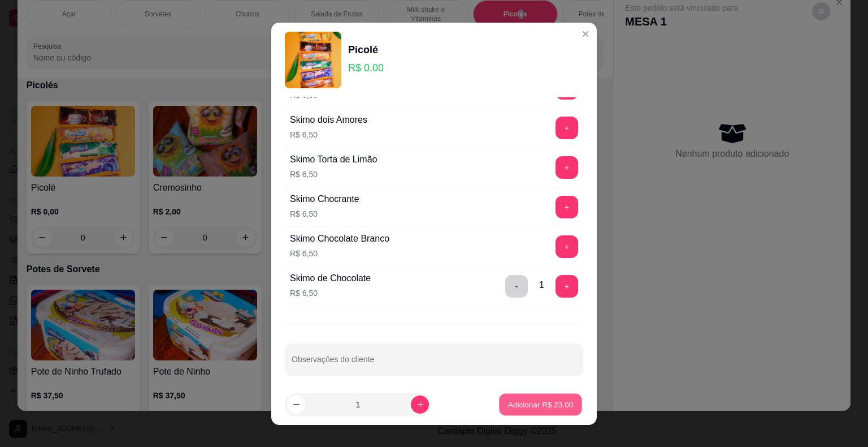 The height and width of the screenshot is (447, 868). What do you see at coordinates (517, 286) in the screenshot?
I see `button: delete` at bounding box center [517, 286].